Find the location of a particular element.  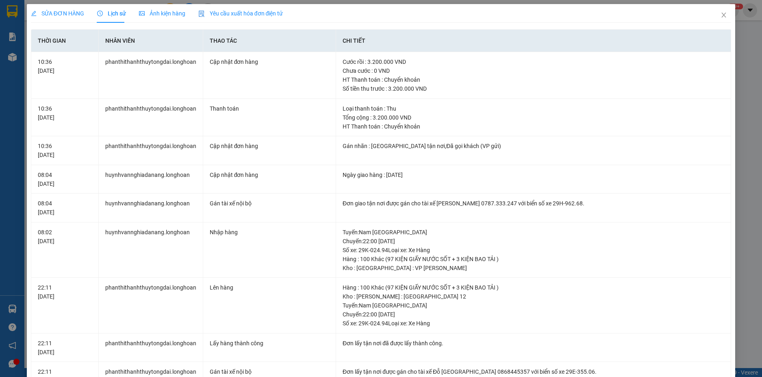

div: Thanh toán is located at coordinates (269, 108).